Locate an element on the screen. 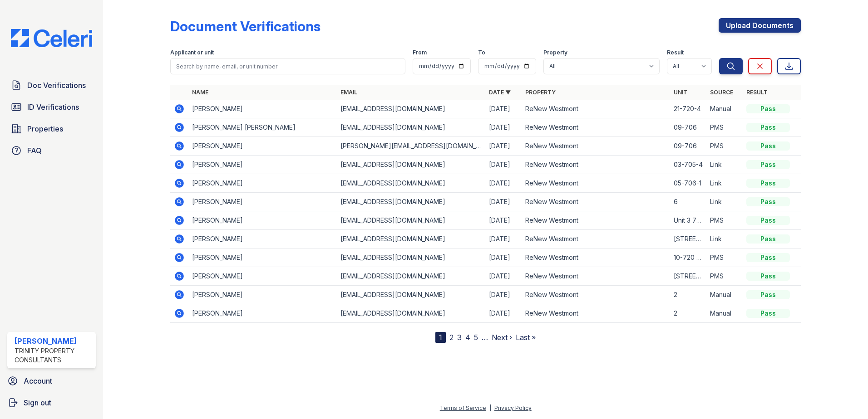  td: 05-706-1 is located at coordinates (688, 183).